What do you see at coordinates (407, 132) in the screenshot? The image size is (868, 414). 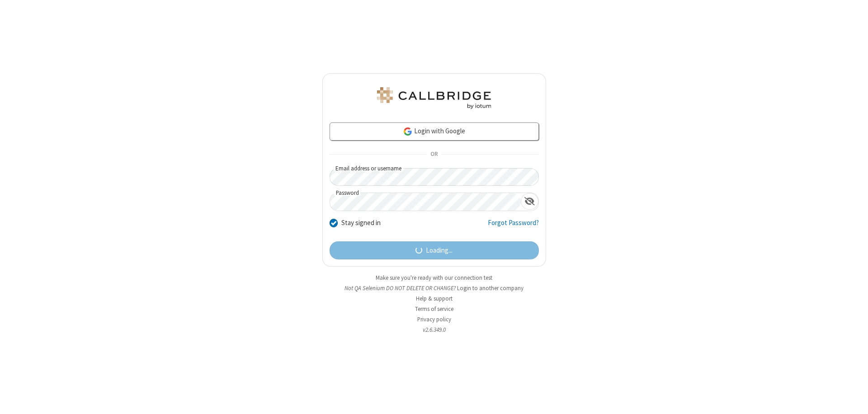 I see `img: google-icon.png` at bounding box center [407, 132].